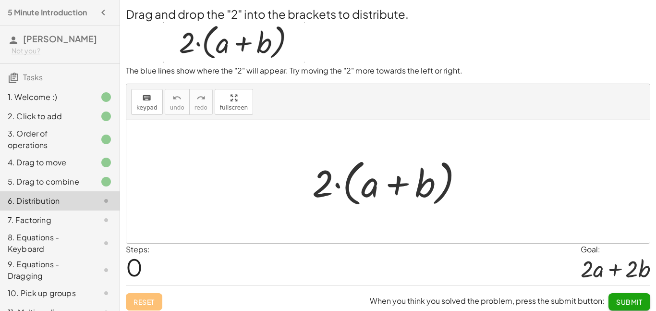 The width and height of the screenshot is (656, 311). I want to click on img: dc67eec84e4b37c1e7b99ad5a1a17e8066cba3efdf3fc1a99d68a70915cbe56f.gif, so click(234, 42).